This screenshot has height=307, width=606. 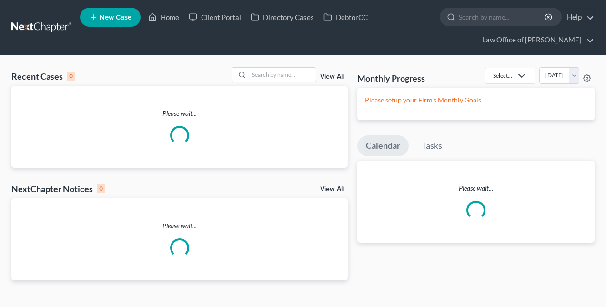 I want to click on a: Directory Cases, so click(x=282, y=17).